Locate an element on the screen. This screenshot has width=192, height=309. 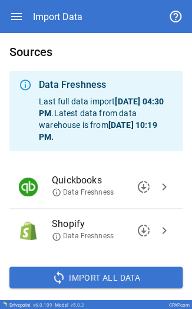
button: Import All Data is located at coordinates (96, 277).